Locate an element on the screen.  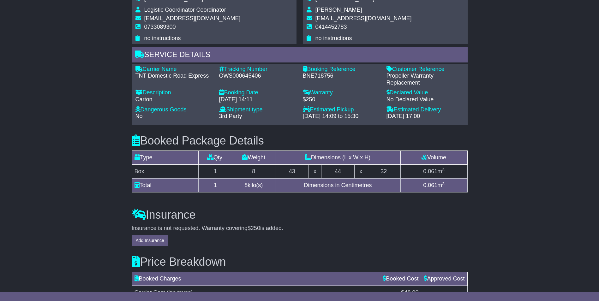
td: Booked Cost is located at coordinates (401, 279).